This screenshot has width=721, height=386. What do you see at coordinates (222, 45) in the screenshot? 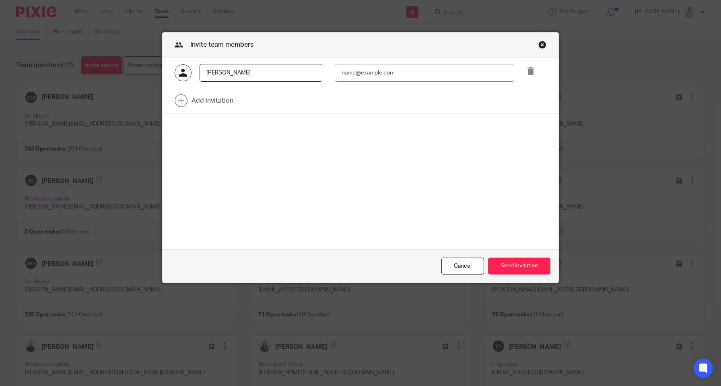
I see `span: Invite team members` at bounding box center [222, 45].